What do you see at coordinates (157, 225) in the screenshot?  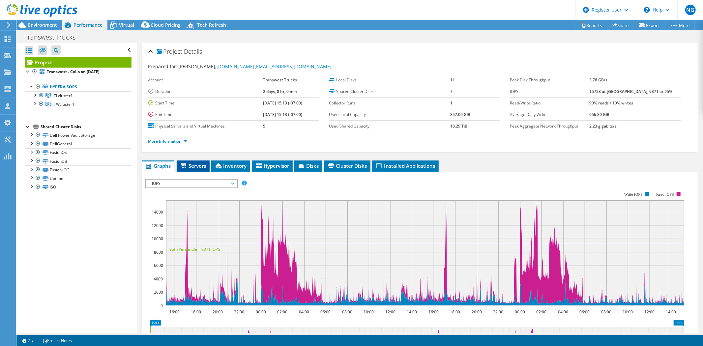 I see `text: 12000` at bounding box center [157, 225].